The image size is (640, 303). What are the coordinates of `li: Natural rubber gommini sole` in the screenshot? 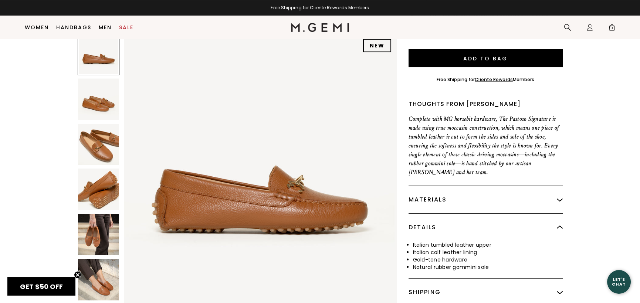 It's located at (488, 267).